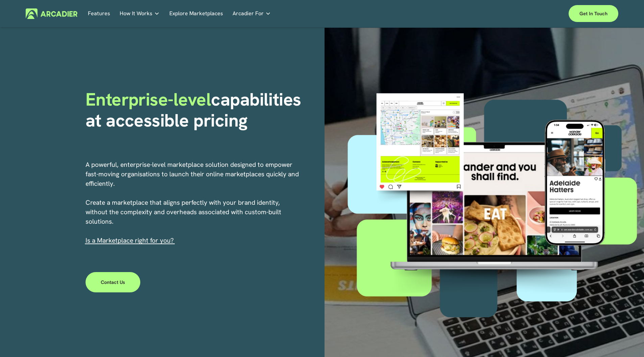 This screenshot has height=357, width=644. What do you see at coordinates (248, 13) in the screenshot?
I see `span: Arcadier For` at bounding box center [248, 13].